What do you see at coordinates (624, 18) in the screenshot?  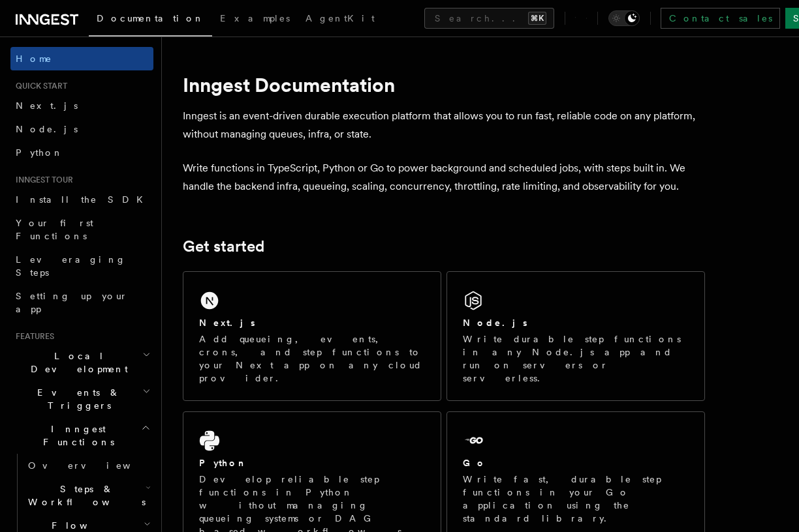 I see `button: Toggle dark mode` at bounding box center [624, 18].